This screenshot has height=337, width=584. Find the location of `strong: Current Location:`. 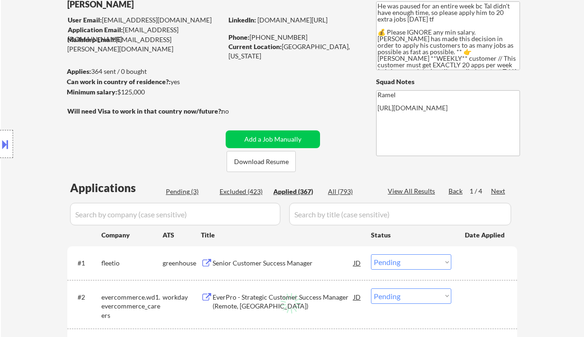

strong: Current Location: is located at coordinates (255, 46).